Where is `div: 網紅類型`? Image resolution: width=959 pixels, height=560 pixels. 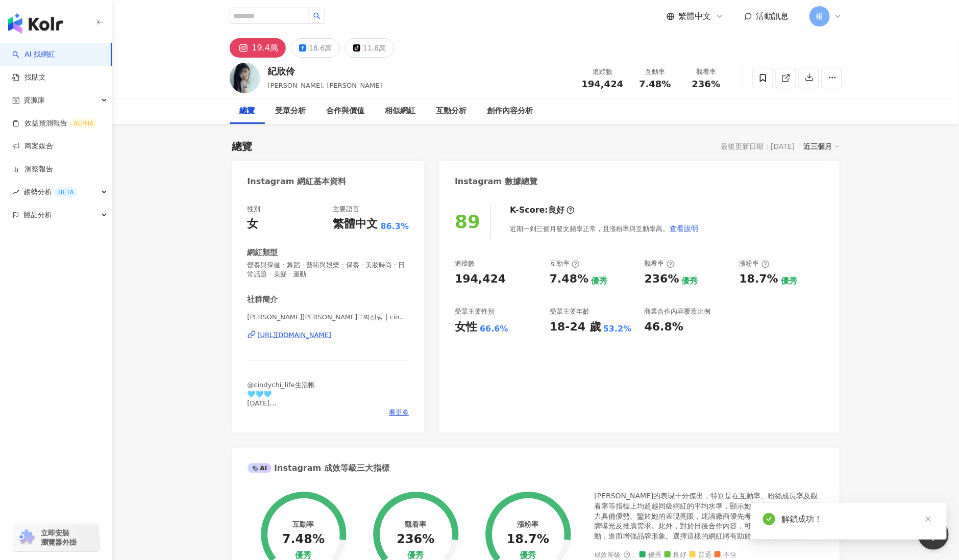
div: 網紅類型 is located at coordinates (263, 252).